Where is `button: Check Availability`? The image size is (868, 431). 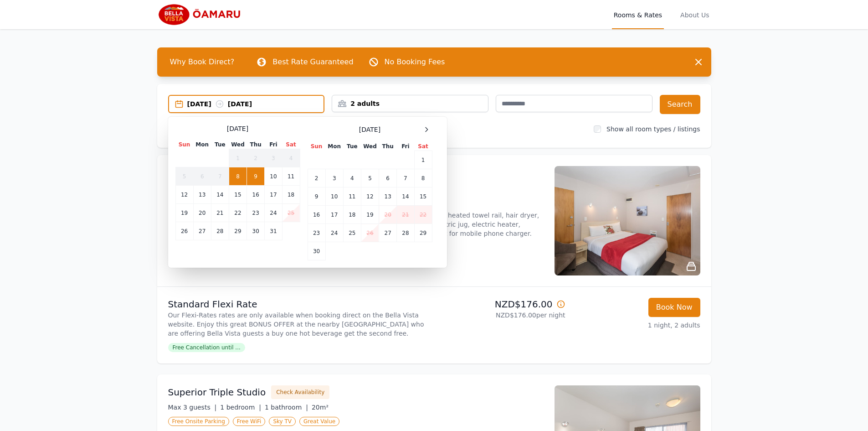 button: Check Availability is located at coordinates (300, 392).